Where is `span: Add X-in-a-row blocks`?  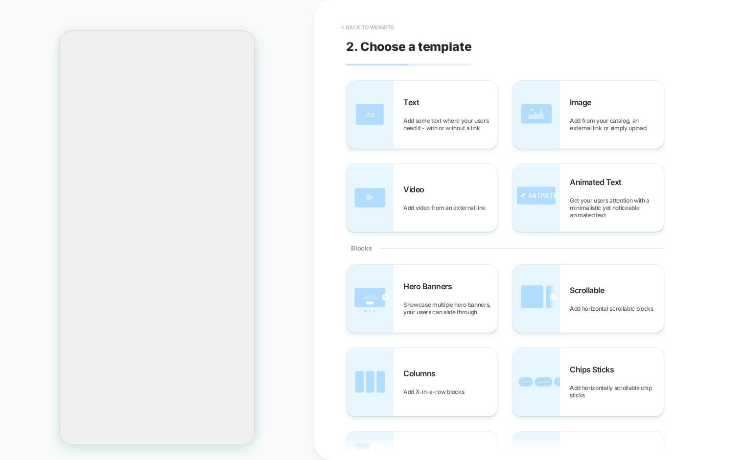 span: Add X-in-a-row blocks is located at coordinates (436, 392).